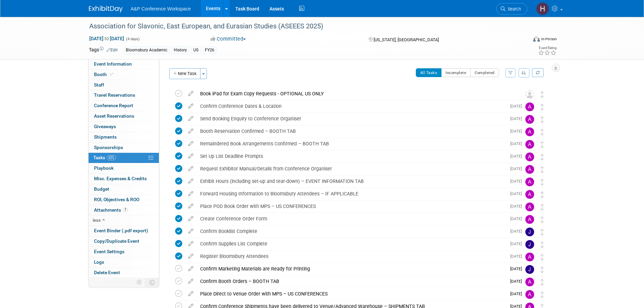 This screenshot has height=308, width=644. Describe the element at coordinates (351, 119) in the screenshot. I see `div: Send Booking Enquiry to Conference Organiser` at that location.